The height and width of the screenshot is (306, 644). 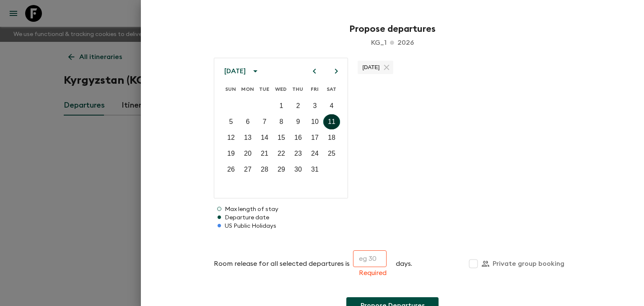 What do you see at coordinates (264, 138) in the screenshot?
I see `p: 14` at bounding box center [264, 138].